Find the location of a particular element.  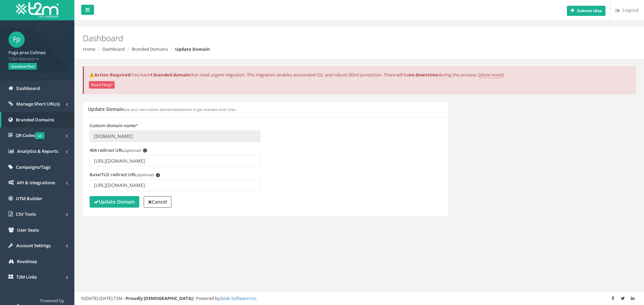

label: Base/TLD redirect URL is located at coordinates (125, 174).